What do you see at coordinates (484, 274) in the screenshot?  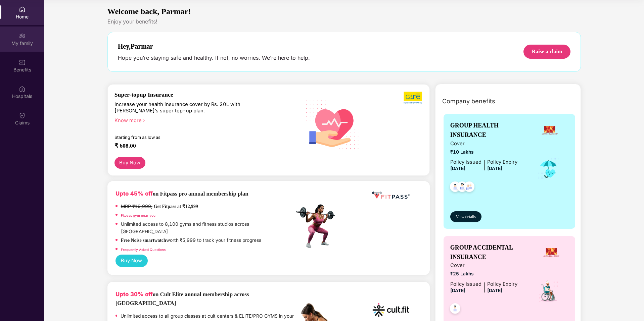 I see `span: ₹25 Lakhs` at bounding box center [484, 274].